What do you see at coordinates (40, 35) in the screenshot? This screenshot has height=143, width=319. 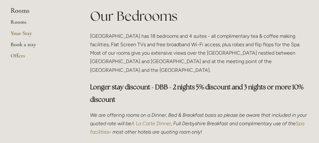 I see `a: Your Stay` at bounding box center [40, 35].